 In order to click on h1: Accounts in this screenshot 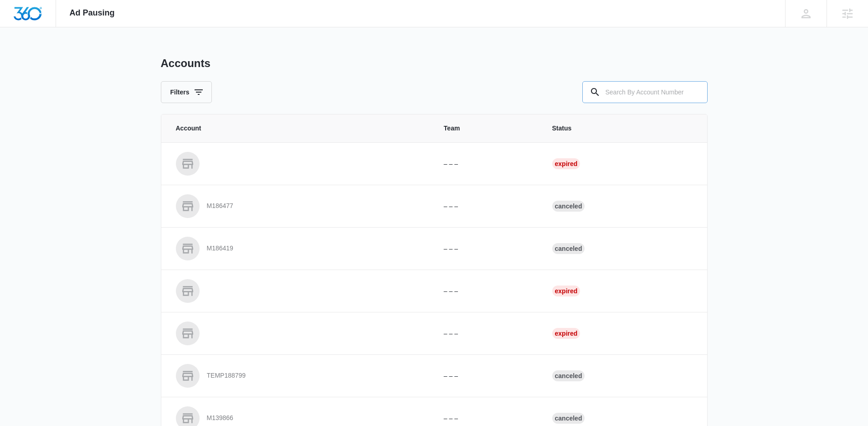, I will do `click(185, 64)`.